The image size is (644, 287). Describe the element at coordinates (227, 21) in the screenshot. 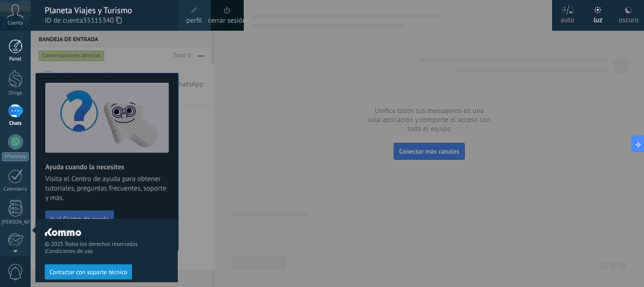

I see `font: cerrar sesión` at that location.